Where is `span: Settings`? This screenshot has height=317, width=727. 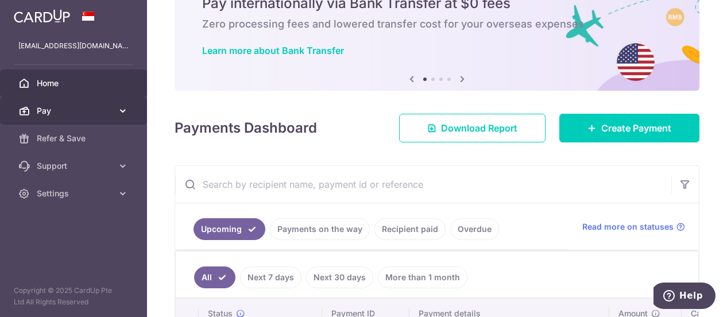 span: Settings is located at coordinates (75, 194).